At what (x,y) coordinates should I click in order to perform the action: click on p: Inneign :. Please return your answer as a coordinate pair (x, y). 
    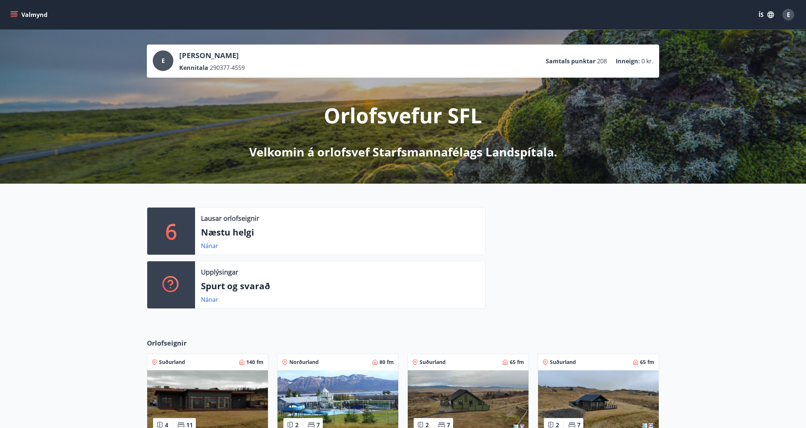
    Looking at the image, I should click on (628, 61).